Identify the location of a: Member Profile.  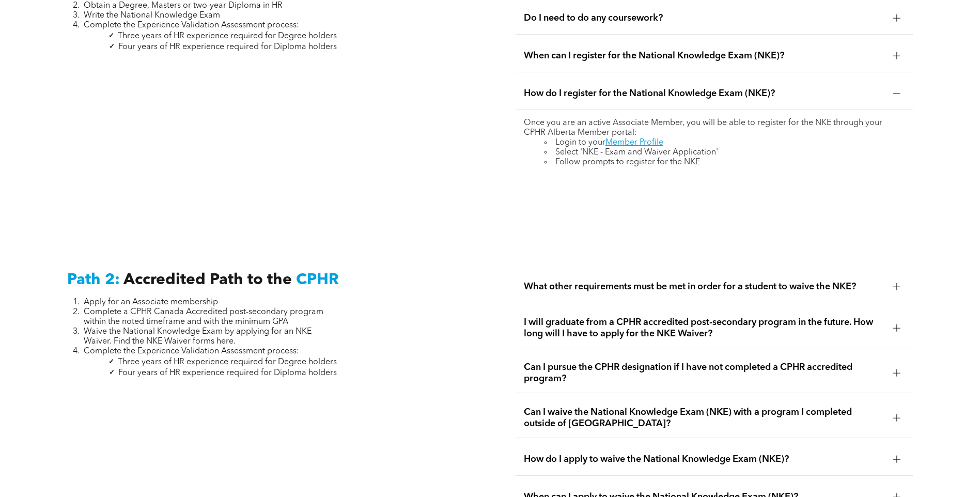
(635, 143).